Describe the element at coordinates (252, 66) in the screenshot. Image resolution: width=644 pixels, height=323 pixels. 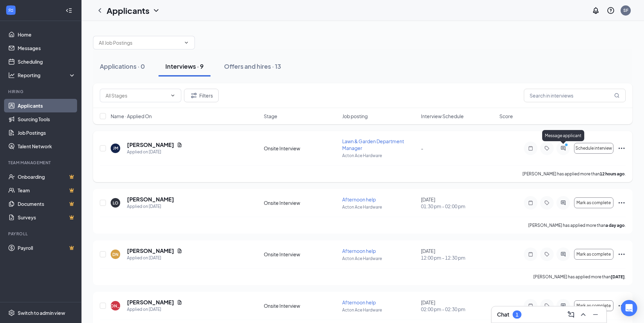
I see `div: Offers and hires · 13` at that location.